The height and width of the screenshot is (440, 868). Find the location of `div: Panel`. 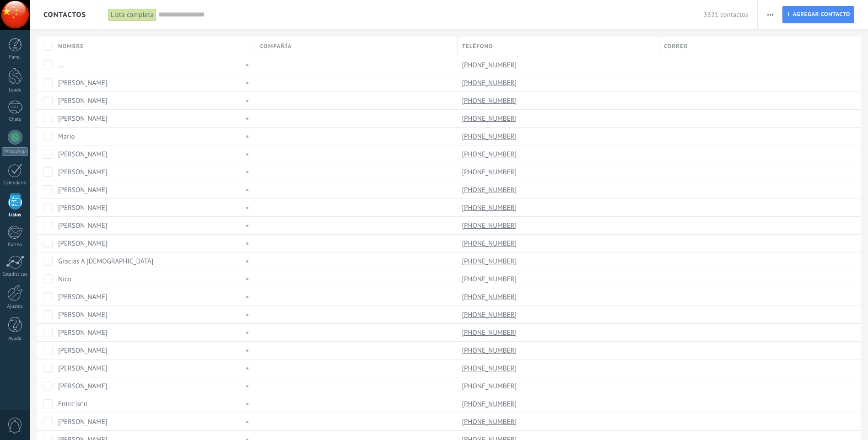

div: Panel is located at coordinates (15, 57).